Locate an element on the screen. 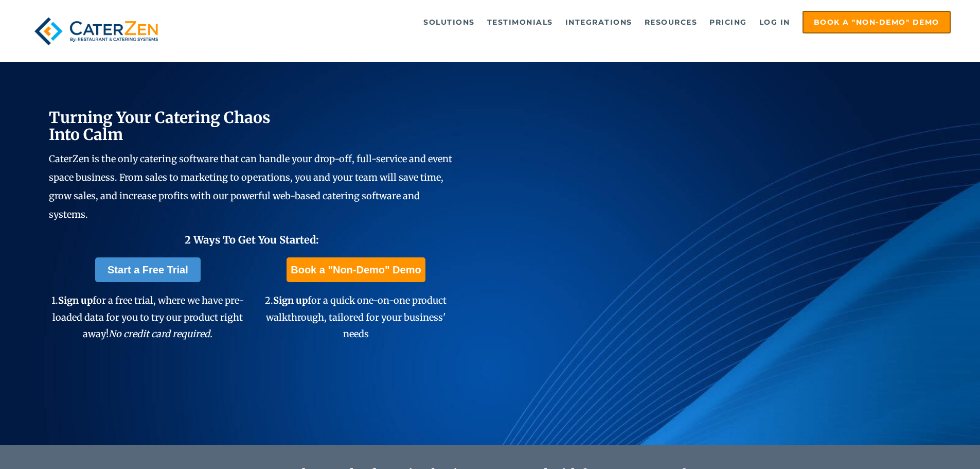 Image resolution: width=980 pixels, height=469 pixels. em: No credit card required. is located at coordinates (161, 333).